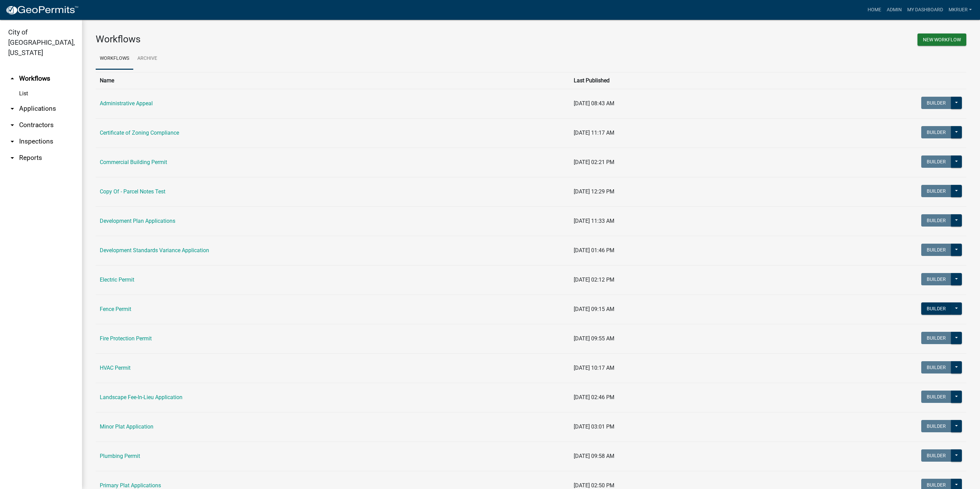 The width and height of the screenshot is (980, 489). I want to click on a: Plumbing Permit, so click(120, 456).